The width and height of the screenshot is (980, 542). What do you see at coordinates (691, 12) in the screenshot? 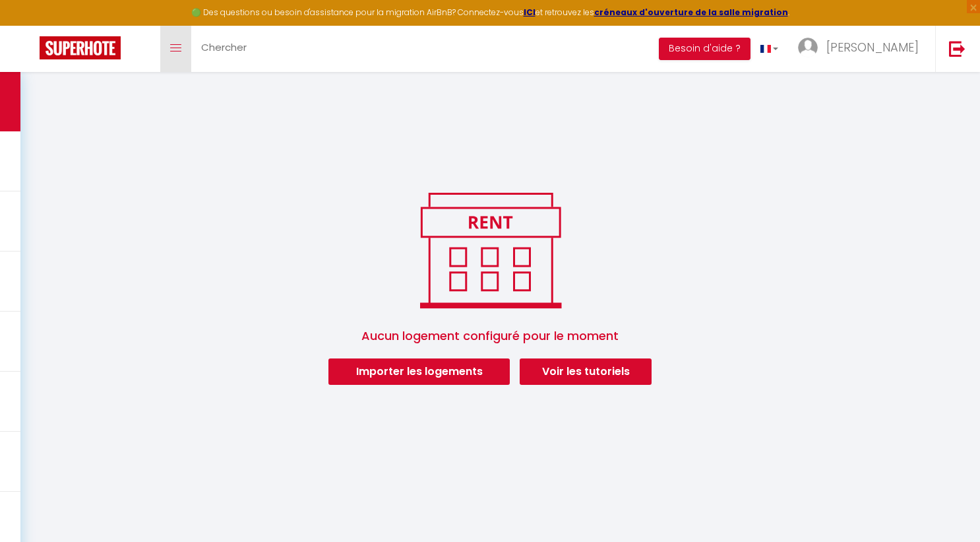
I see `a: créneaux d'ouverture de la salle migration` at bounding box center [691, 12].